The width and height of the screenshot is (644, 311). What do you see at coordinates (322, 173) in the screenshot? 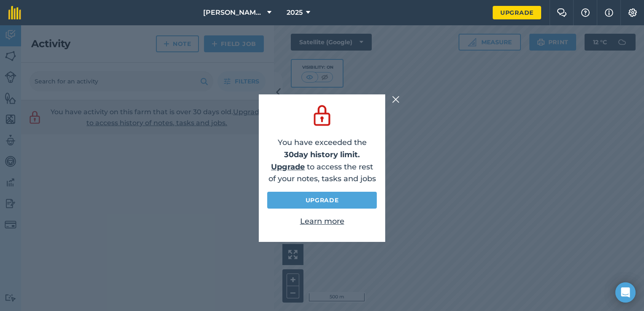
I see `p: to access the rest of your notes, tasks and jobs` at bounding box center [322, 173].